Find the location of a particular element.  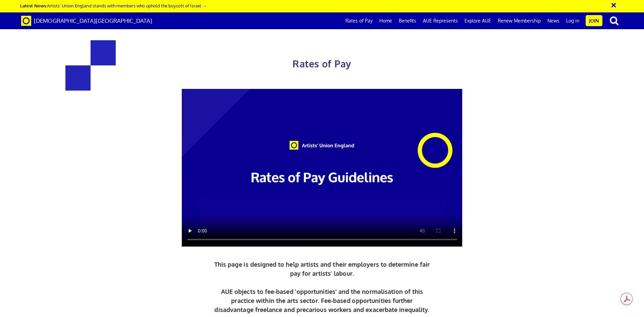

a: Log in is located at coordinates (573, 21).